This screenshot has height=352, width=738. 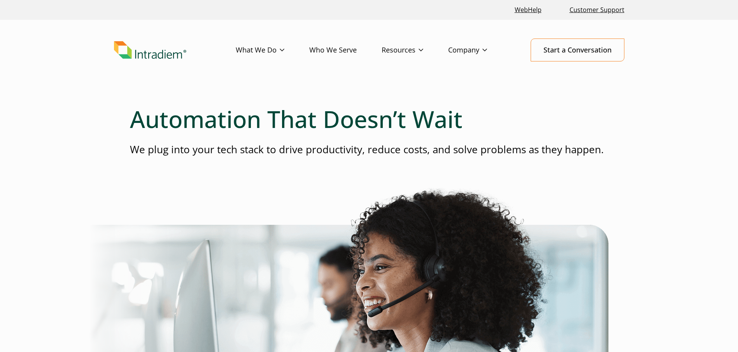 What do you see at coordinates (577, 50) in the screenshot?
I see `a: Start a Conversation` at bounding box center [577, 50].